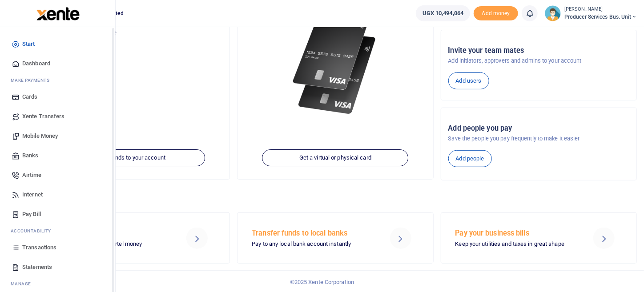 This screenshot has width=644, height=292. I want to click on img: xente-_physical_cards.png, so click(335, 63).